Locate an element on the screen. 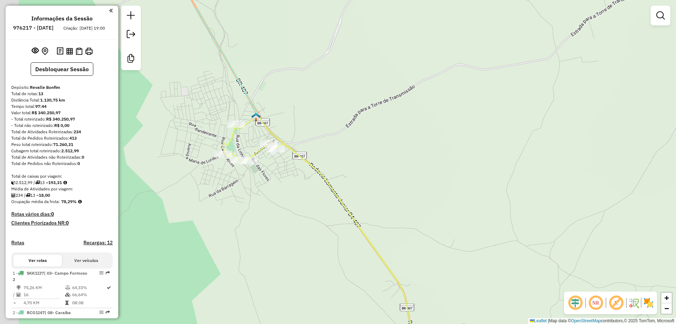 The height and width of the screenshot is (324, 676). span: Ocultar NR is located at coordinates (596, 302).